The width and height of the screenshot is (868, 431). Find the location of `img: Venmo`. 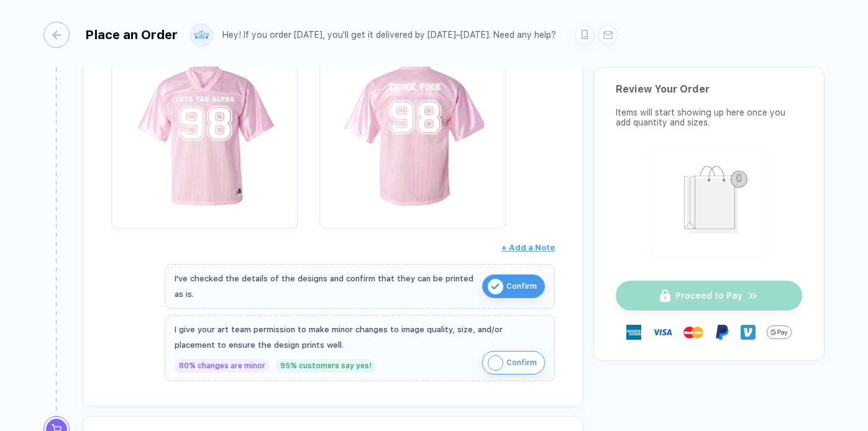

img: Venmo is located at coordinates (748, 332).